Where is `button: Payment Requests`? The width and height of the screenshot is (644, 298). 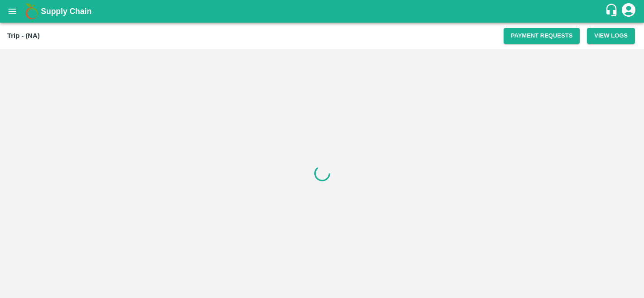
button: Payment Requests is located at coordinates (542, 36).